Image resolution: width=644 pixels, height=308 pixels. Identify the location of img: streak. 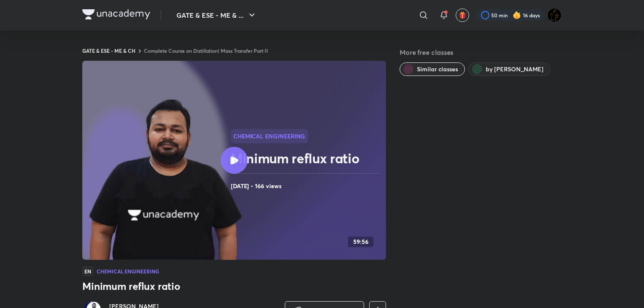
(517, 15).